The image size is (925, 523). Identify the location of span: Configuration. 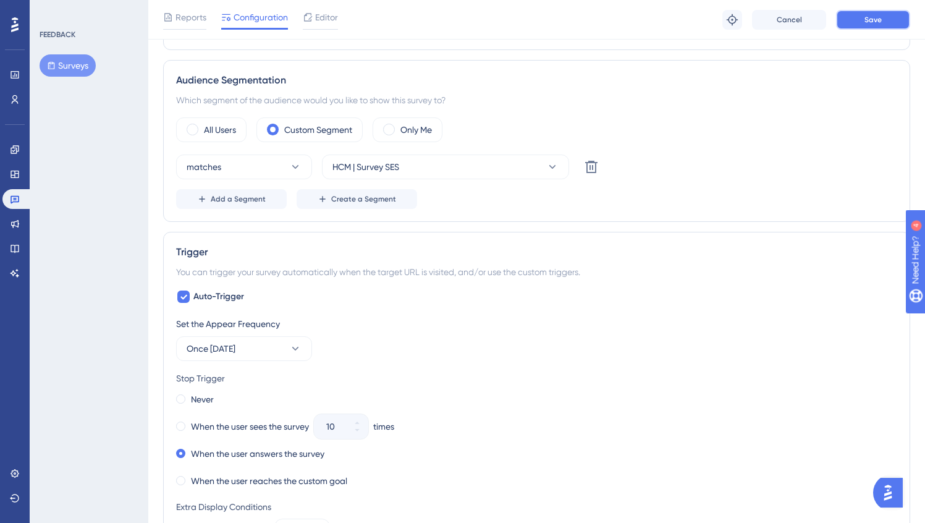
(261, 17).